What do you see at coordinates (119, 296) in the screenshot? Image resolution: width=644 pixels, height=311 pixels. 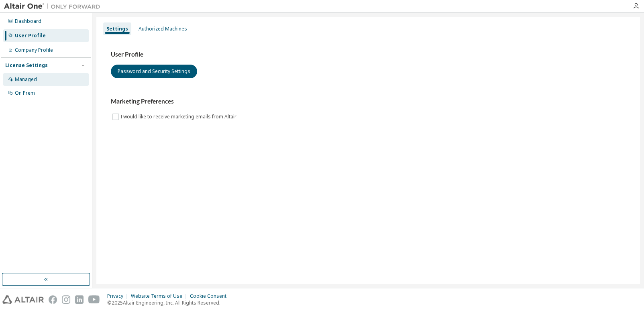 I see `div: Privacy` at bounding box center [119, 296].